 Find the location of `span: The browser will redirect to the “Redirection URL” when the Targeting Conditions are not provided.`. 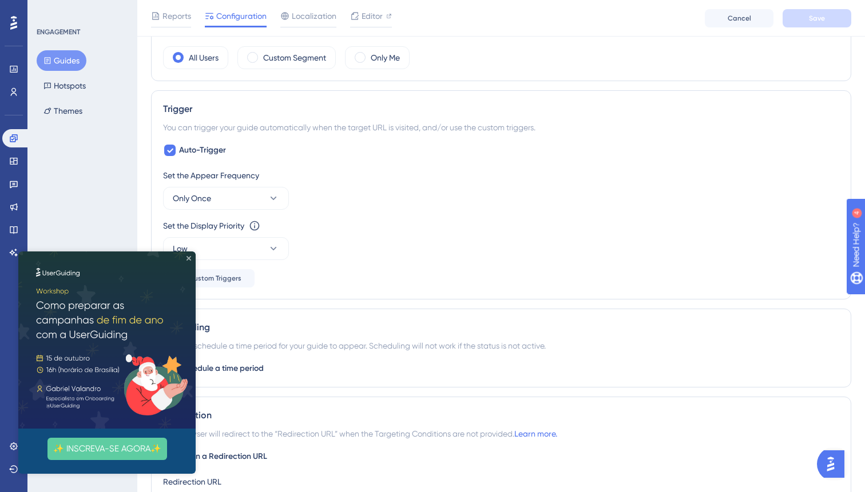

span: The browser will redirect to the “Redirection URL” when the Targeting Conditions are not provided. is located at coordinates (360, 434).